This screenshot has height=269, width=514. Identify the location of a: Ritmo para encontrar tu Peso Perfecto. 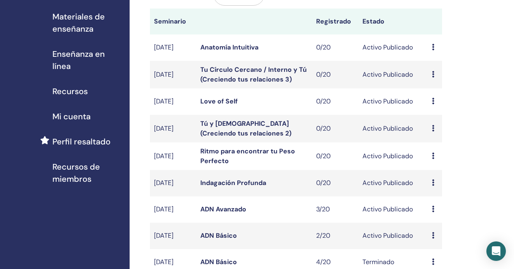
(247, 156).